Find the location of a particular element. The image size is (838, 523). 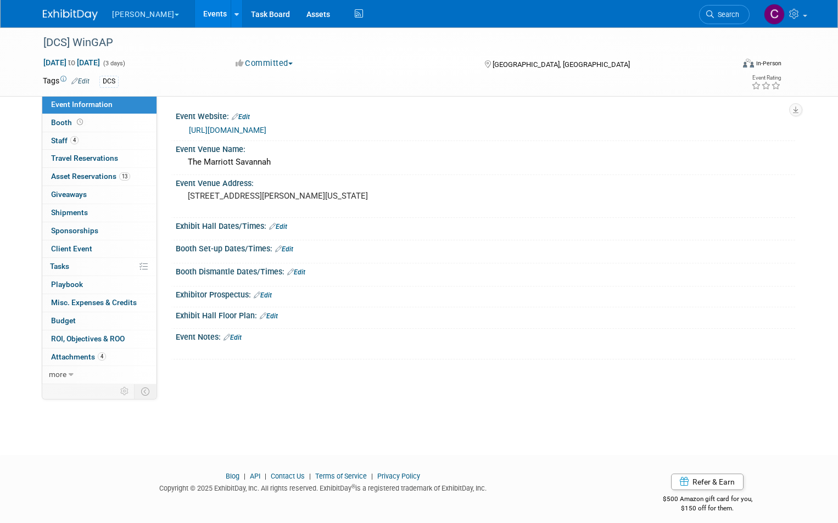

div: Booth Set-up Dates/Times: is located at coordinates (485, 248).